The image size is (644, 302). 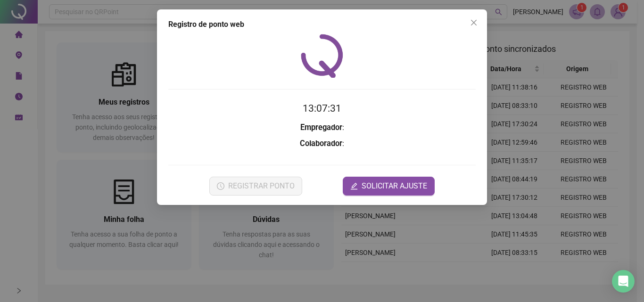 What do you see at coordinates (321, 127) in the screenshot?
I see `strong: Empregador` at bounding box center [321, 127].